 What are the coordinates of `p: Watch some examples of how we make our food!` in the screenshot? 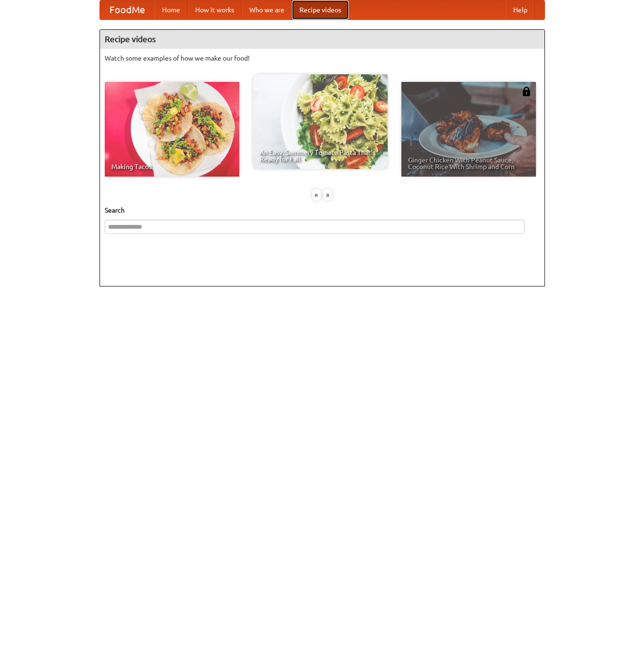 It's located at (322, 59).